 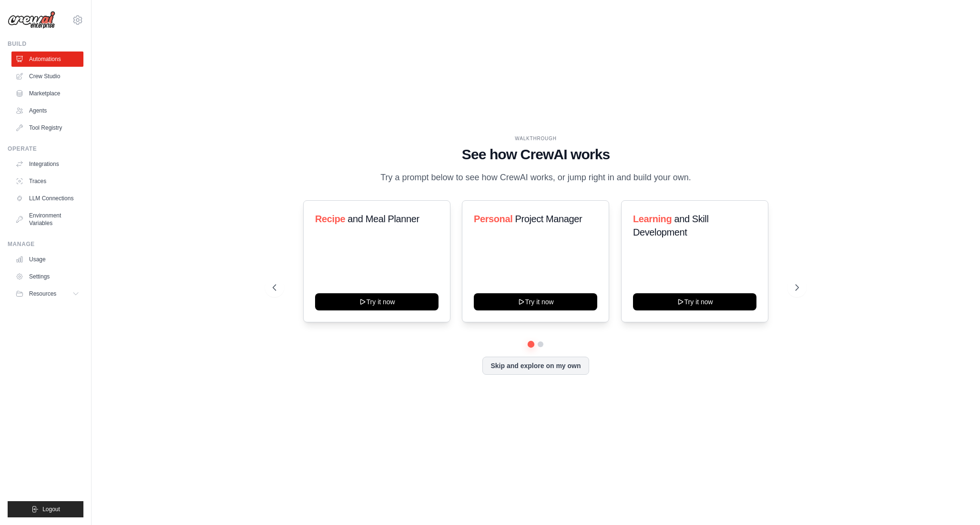 What do you see at coordinates (47, 277) in the screenshot?
I see `a: Settings` at bounding box center [47, 277].